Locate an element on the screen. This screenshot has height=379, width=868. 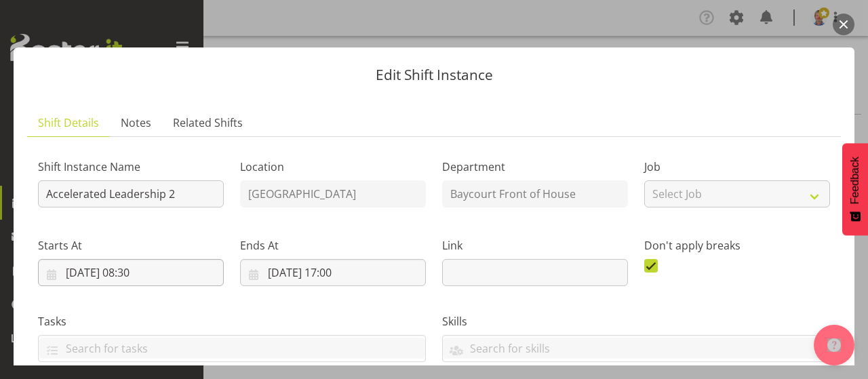
input: Search for skills is located at coordinates (636, 348).